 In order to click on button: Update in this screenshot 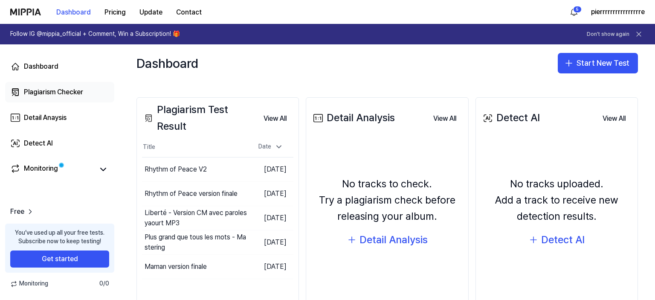, I will do `click(151, 12)`.